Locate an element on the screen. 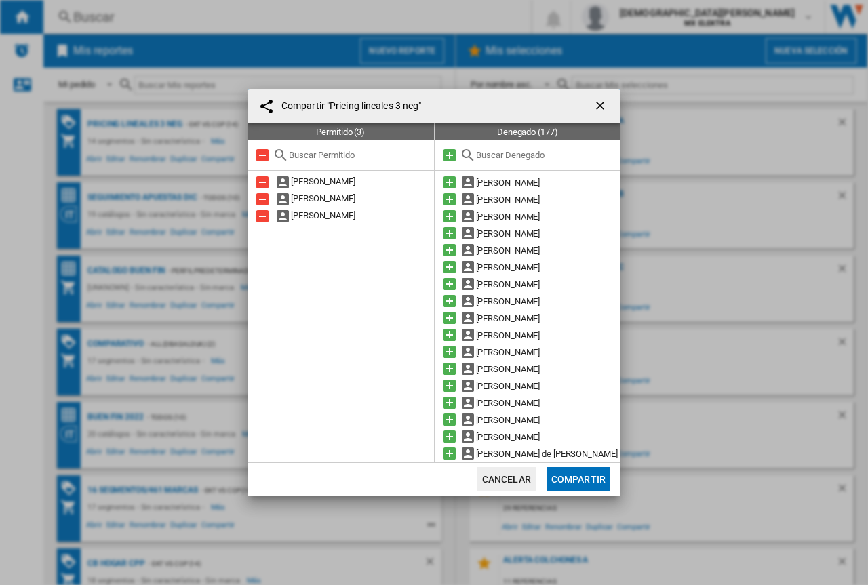 This screenshot has height=585, width=868. input: Buscar Denegado is located at coordinates (545, 155).